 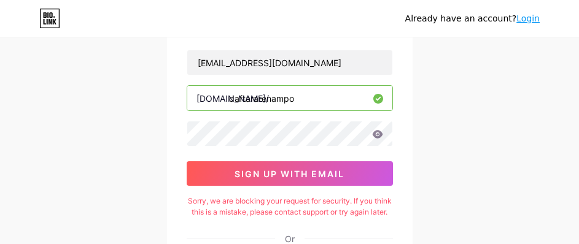 What do you see at coordinates (290, 174) in the screenshot?
I see `button: sign up with email` at bounding box center [290, 174].